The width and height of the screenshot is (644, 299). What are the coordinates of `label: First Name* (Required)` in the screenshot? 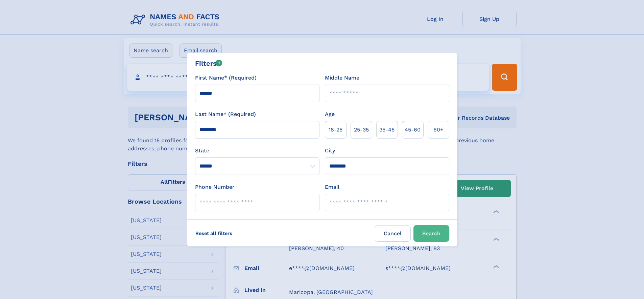 It's located at (226, 78).